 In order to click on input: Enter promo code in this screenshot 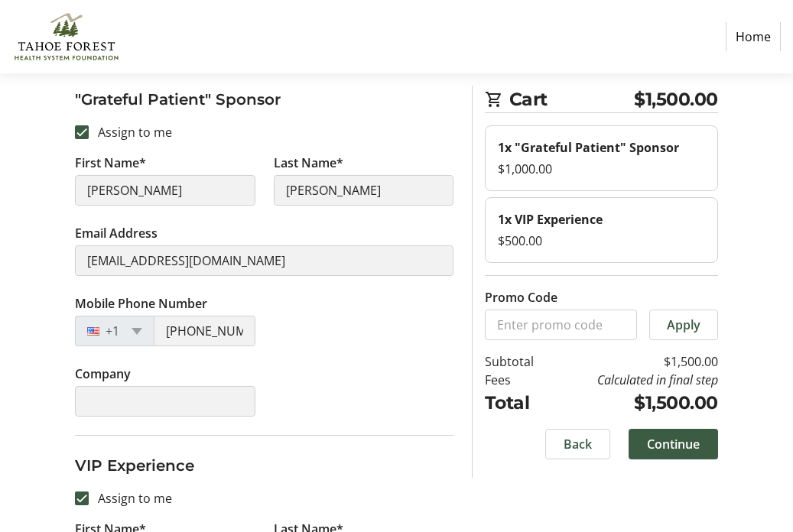, I will do `click(560, 325)`.